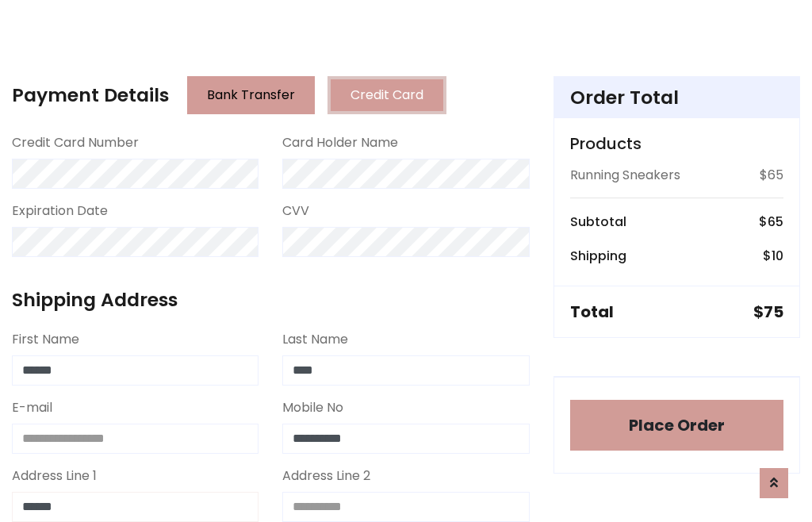  Describe the element at coordinates (315, 339) in the screenshot. I see `label: Last Name` at that location.